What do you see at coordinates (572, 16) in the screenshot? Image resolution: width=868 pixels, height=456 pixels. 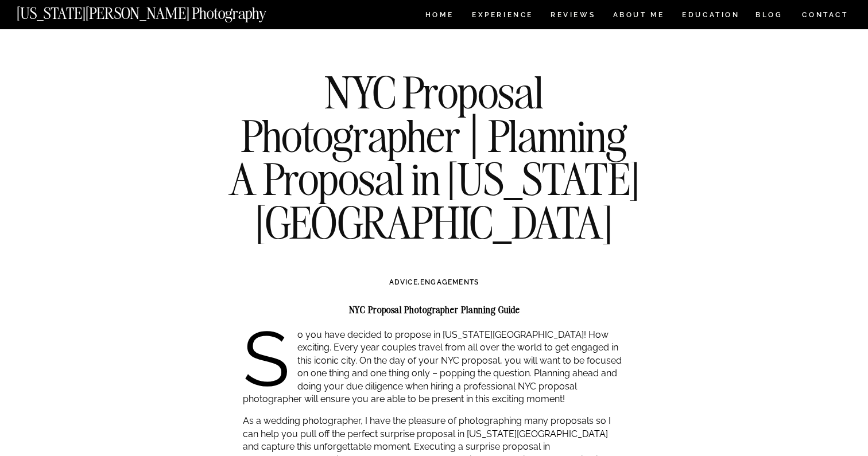 I see `a: REVIEWS` at bounding box center [572, 16].